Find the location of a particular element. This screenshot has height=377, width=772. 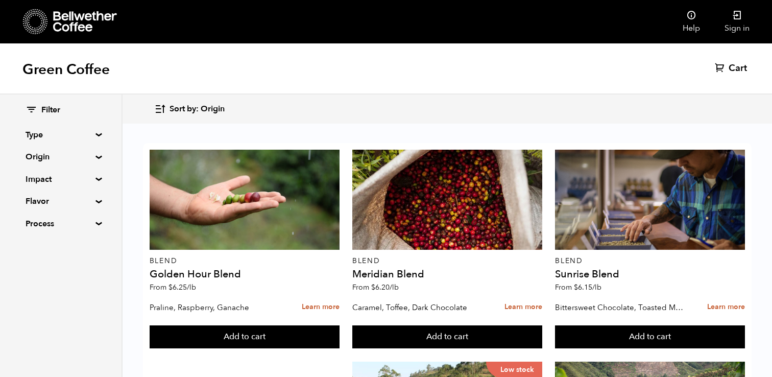

bdi: 6.25 is located at coordinates (182, 287).